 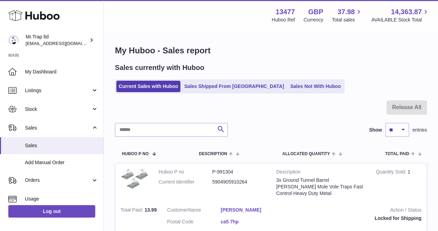 I want to click on div: Currency, so click(x=314, y=20).